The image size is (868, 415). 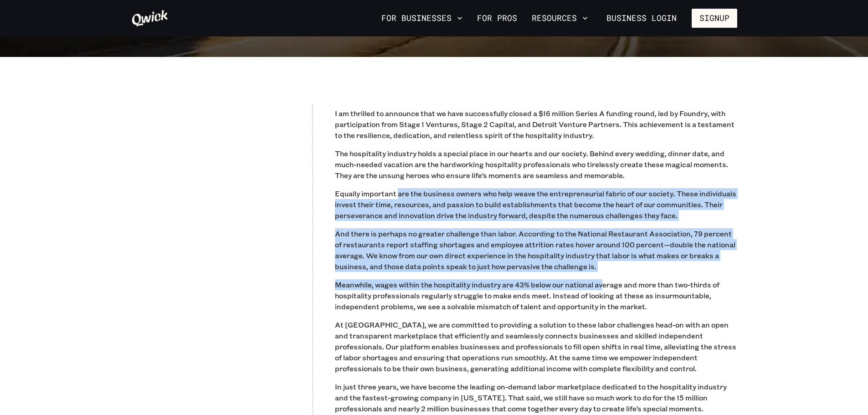 I want to click on p: The hospitality industry holds a special place in our hearts and our society. Behind every weddin..., so click(x=536, y=165).